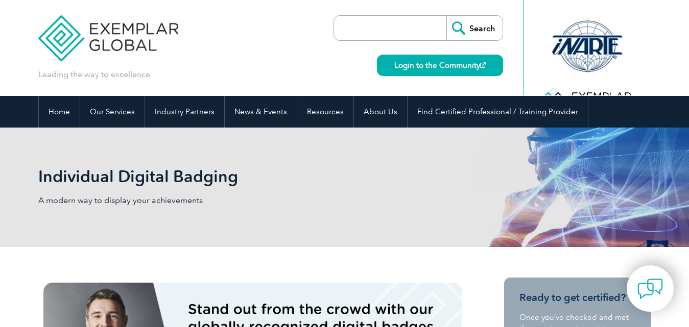 The width and height of the screenshot is (689, 327). What do you see at coordinates (253, 177) in the screenshot?
I see `h2: Individual Digital Badging` at bounding box center [253, 177].